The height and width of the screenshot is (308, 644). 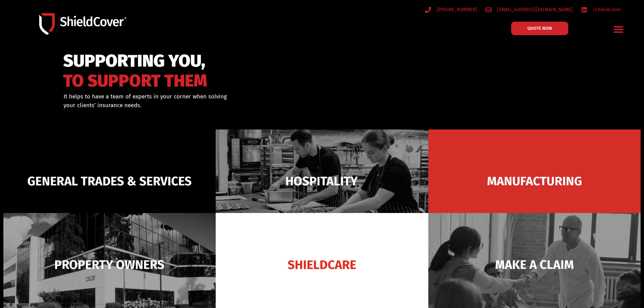 I want to click on div: It helps to have a team of experts in your corner when solving, so click(x=210, y=101).